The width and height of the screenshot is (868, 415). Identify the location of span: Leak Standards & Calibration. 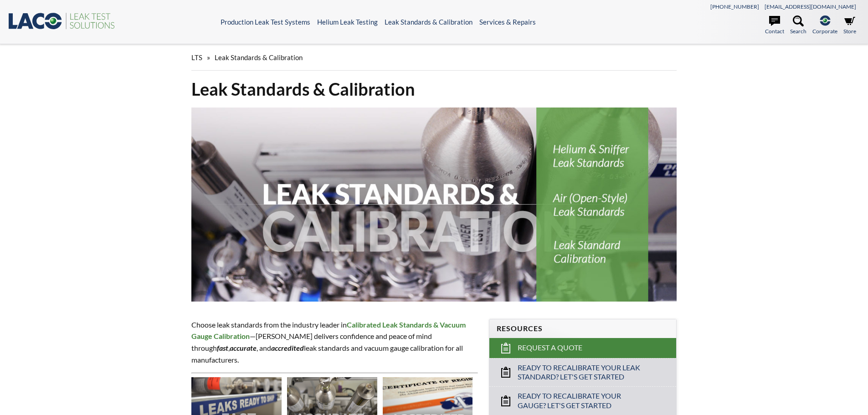
(258, 58).